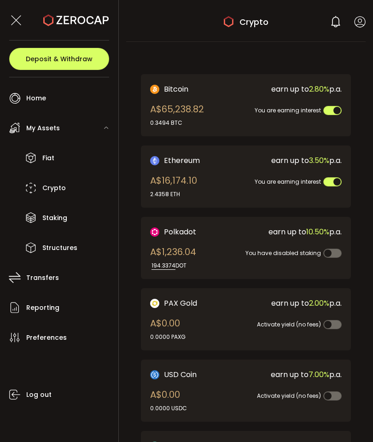  Describe the element at coordinates (60, 248) in the screenshot. I see `span: Structures` at that location.